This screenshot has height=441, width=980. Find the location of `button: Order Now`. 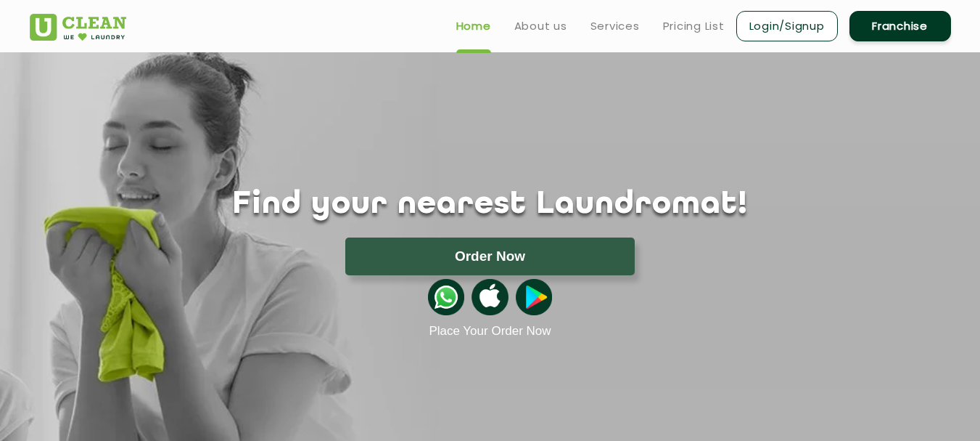

button: Order Now is located at coordinates (490, 256).